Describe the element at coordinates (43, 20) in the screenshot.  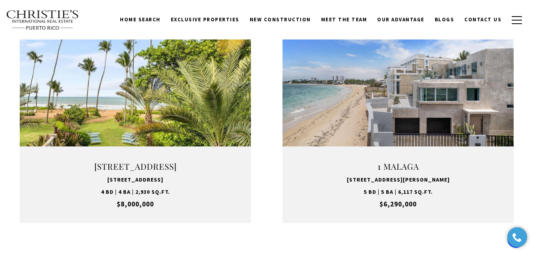
I see `img: Christie's International Real Estate text transparent background` at that location.